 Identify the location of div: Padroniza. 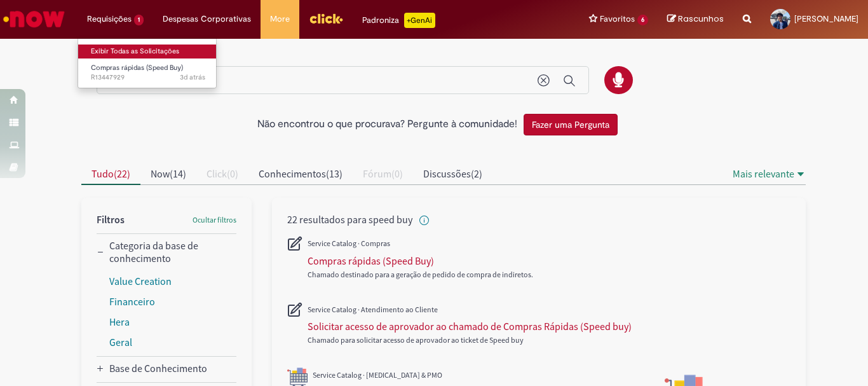
(398, 20).